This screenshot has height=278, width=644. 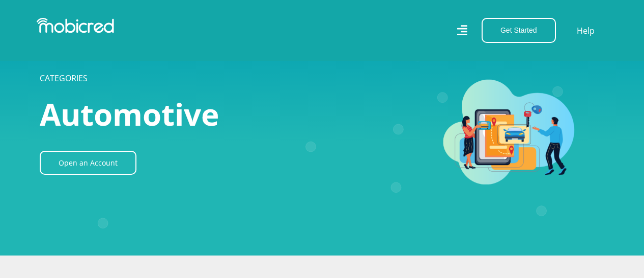 I want to click on img: Mobicred, so click(x=75, y=25).